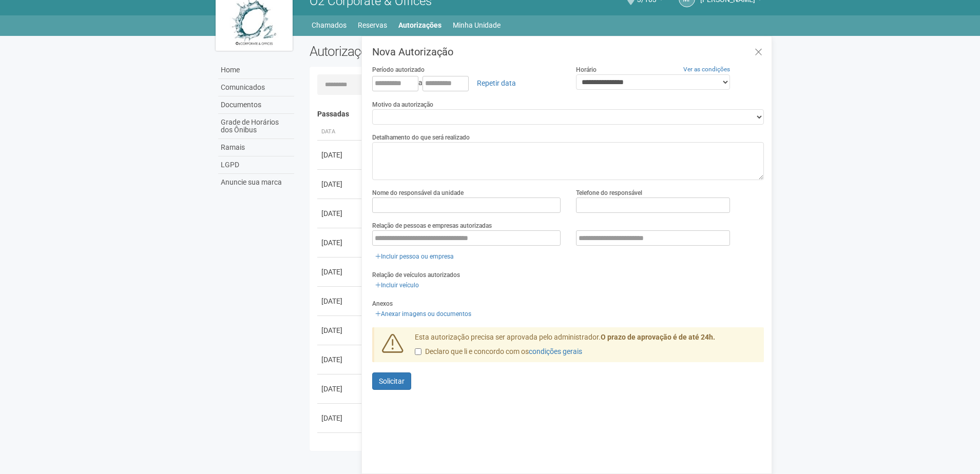 The image size is (980, 474). What do you see at coordinates (420, 25) in the screenshot?
I see `a: Autorizações` at bounding box center [420, 25].